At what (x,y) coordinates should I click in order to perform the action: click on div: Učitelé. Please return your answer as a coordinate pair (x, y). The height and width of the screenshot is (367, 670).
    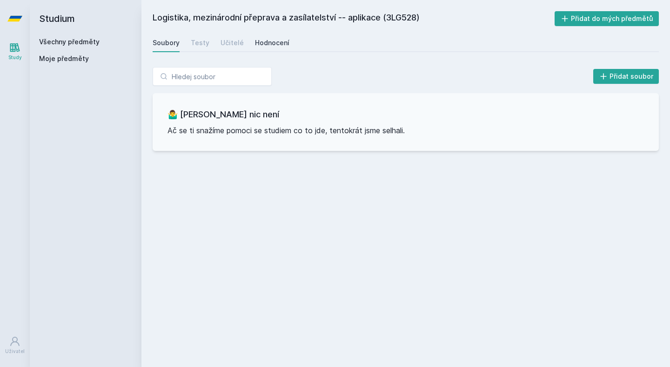
    Looking at the image, I should click on (232, 43).